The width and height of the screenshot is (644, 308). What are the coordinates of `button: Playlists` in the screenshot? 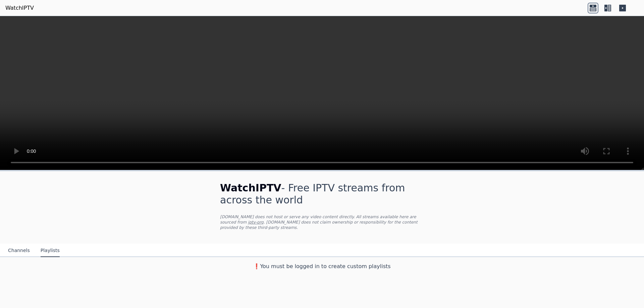 It's located at (50, 250).